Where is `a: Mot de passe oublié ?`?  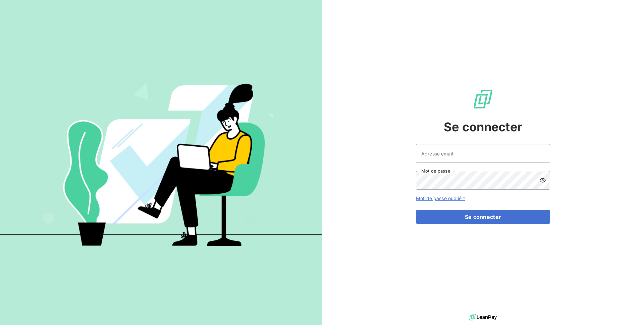 a: Mot de passe oublié ? is located at coordinates (441, 198).